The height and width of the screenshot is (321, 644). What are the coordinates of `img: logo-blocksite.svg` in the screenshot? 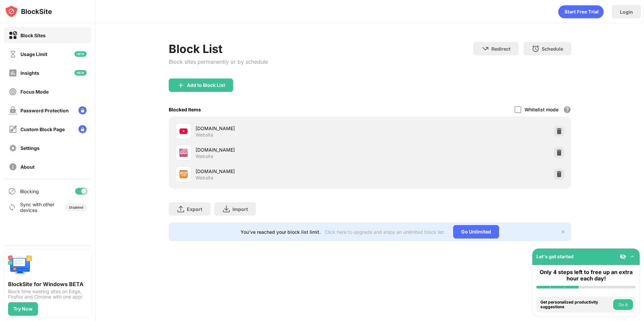 It's located at (28, 11).